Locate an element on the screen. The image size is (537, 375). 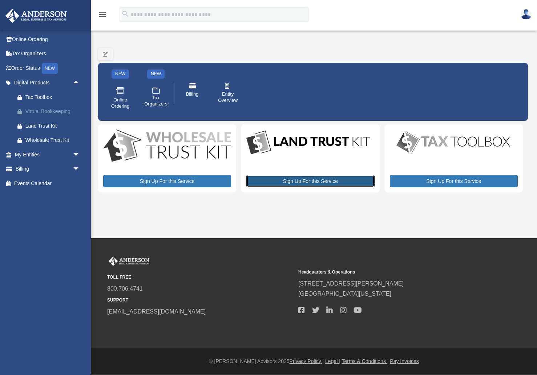
small: SUPPORT is located at coordinates (200, 300).